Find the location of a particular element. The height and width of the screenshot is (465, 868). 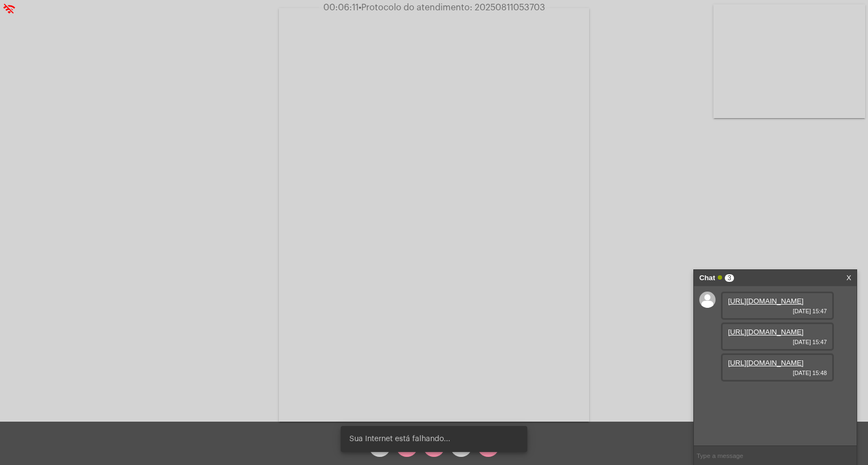

a: X is located at coordinates (848, 278).